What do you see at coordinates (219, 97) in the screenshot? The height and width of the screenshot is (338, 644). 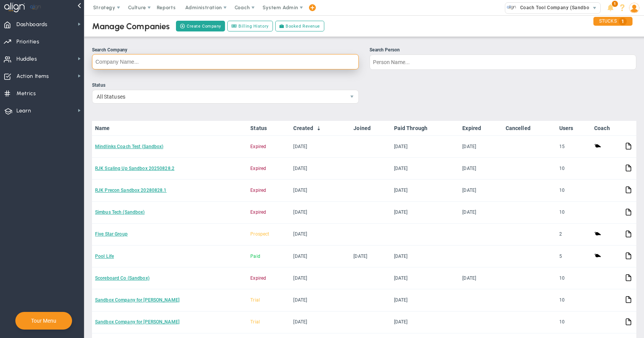 I see `span: All Statuses` at bounding box center [219, 97].